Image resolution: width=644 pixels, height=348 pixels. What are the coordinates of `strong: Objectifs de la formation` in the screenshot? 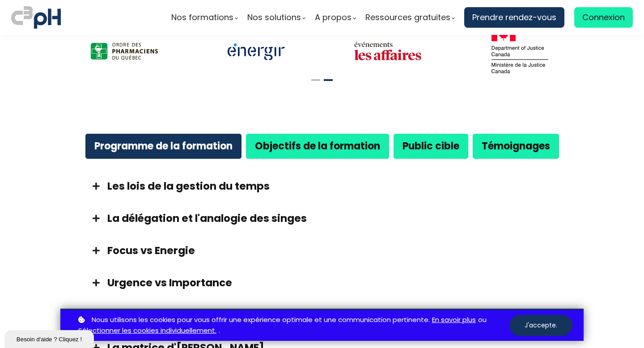 It's located at (318, 146).